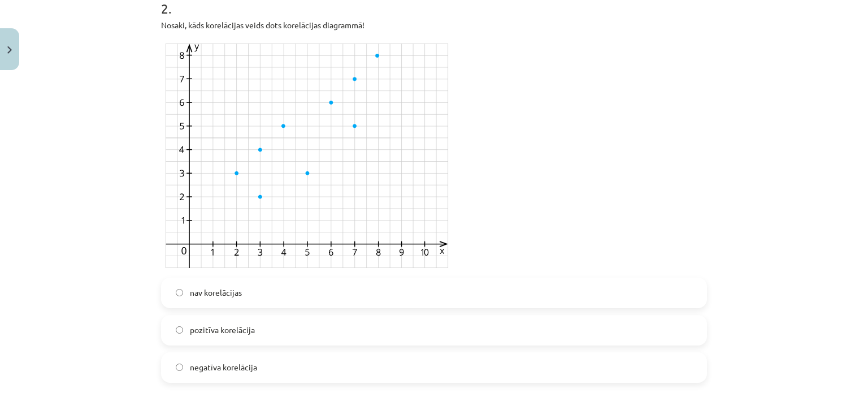 The width and height of the screenshot is (868, 393). What do you see at coordinates (434, 25) in the screenshot?
I see `p: Nosaki, kāds korelācijas veids dots korelācijas diagrammā!` at bounding box center [434, 25].